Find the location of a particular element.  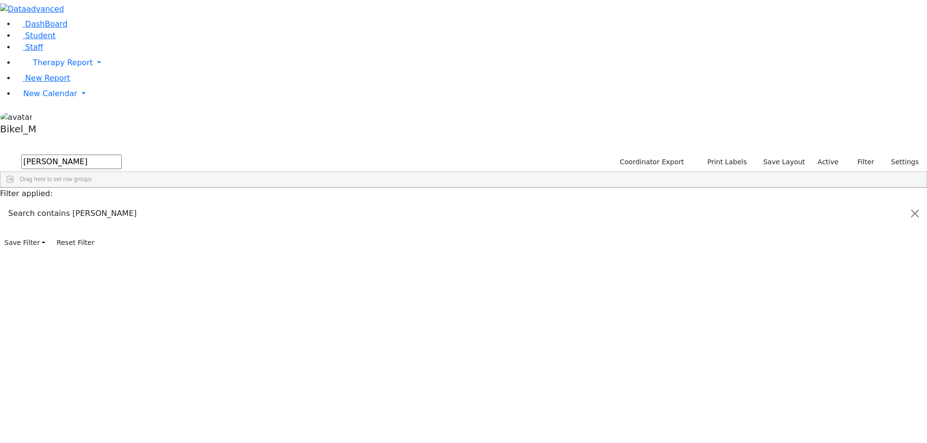

span: New Calendar is located at coordinates (50, 93).